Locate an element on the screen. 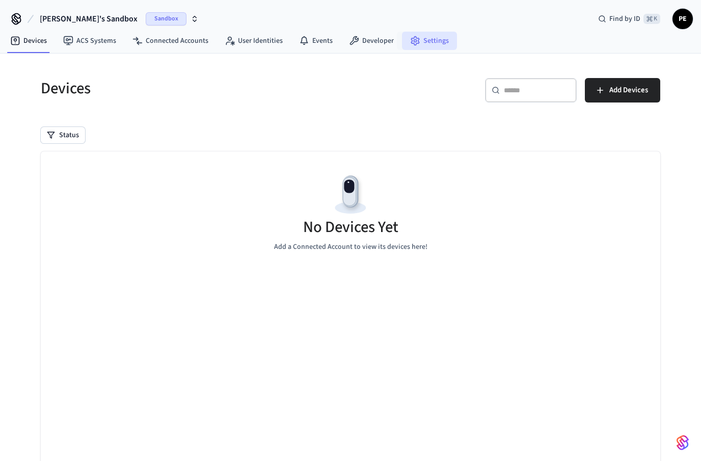  span: Sandbox is located at coordinates (166, 19).